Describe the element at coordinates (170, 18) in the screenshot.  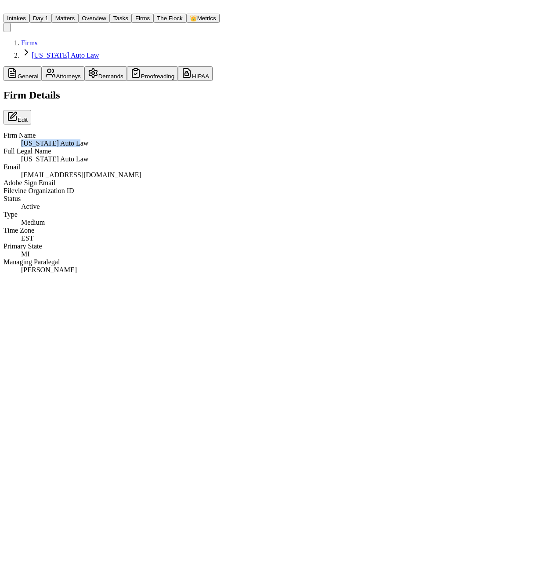
I see `button: The Flock` at that location.